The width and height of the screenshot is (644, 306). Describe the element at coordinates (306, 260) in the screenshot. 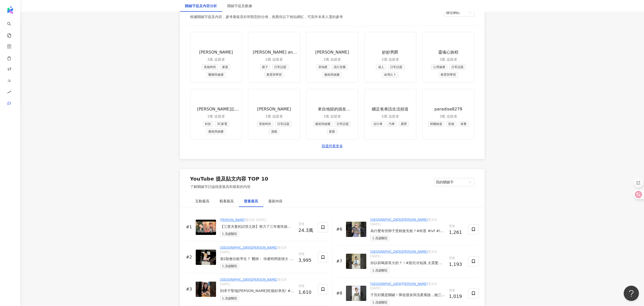

I see `div: 3,995` at that location.